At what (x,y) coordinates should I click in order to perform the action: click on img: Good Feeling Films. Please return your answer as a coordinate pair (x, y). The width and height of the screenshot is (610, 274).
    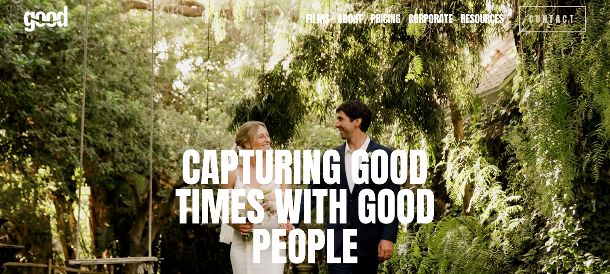
    Looking at the image, I should click on (46, 19).